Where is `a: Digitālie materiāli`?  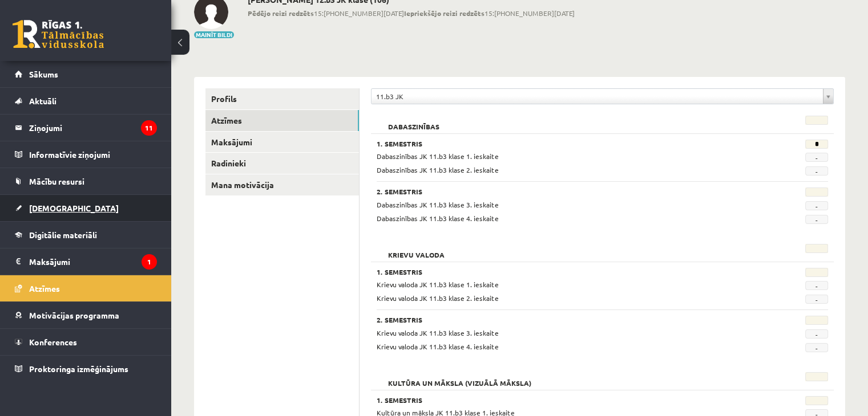
a: Digitālie materiāli is located at coordinates (85, 235).